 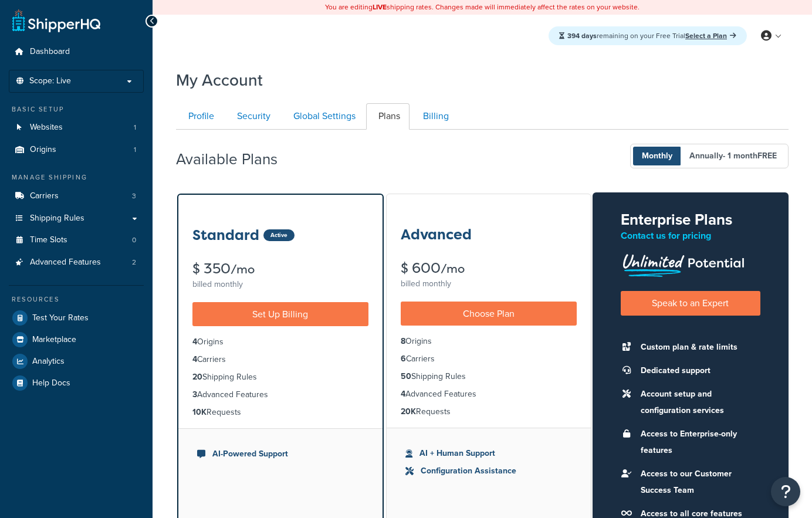 I want to click on li: Help Docs, so click(x=76, y=383).